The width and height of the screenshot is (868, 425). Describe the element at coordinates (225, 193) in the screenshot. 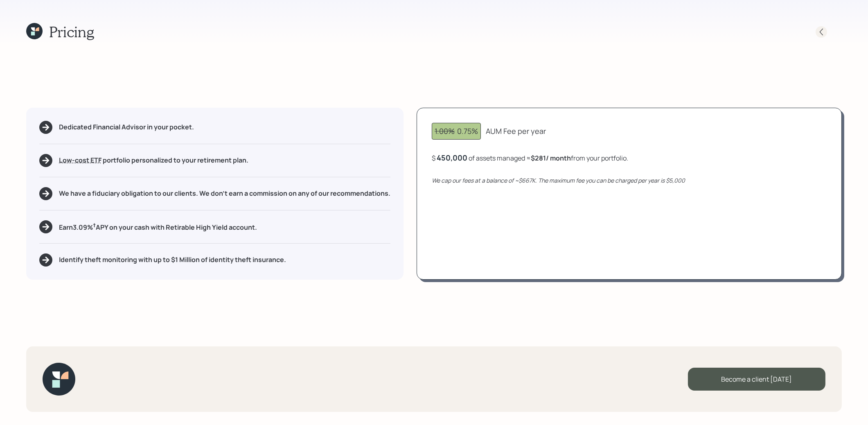

I see `h5: We have a fiduciary obligation to our clients. We don't earn a commission on any of our recommend...` at that location.